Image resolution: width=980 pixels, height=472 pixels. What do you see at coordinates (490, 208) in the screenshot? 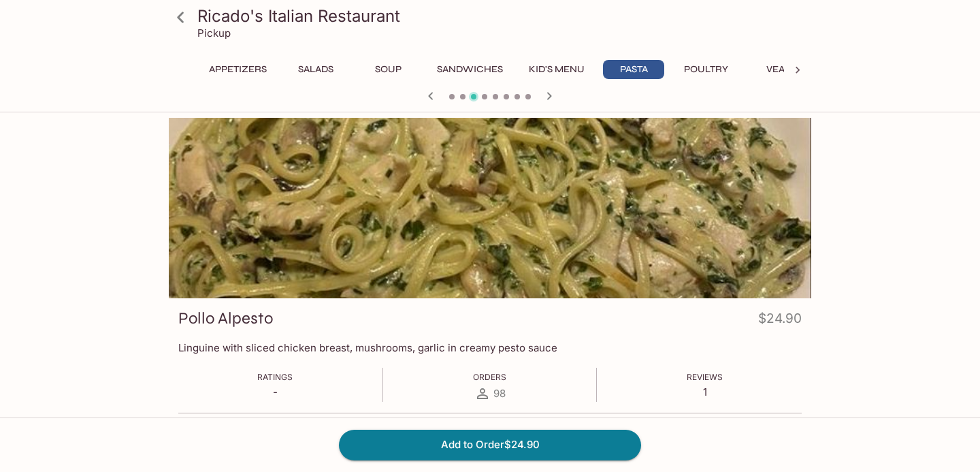
I see `div: Pollo Alpesto` at bounding box center [490, 208].